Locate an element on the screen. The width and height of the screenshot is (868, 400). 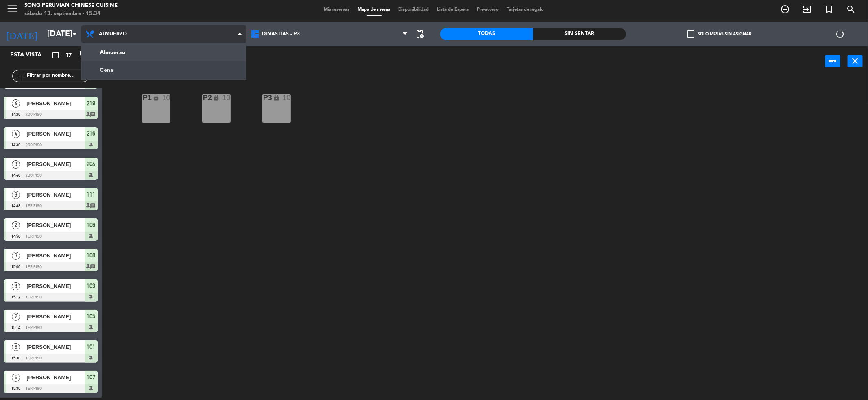
span: 17 is located at coordinates (68, 55).